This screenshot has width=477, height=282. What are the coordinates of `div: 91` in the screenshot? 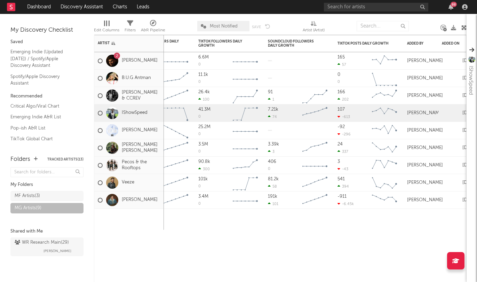 It's located at (270, 92).